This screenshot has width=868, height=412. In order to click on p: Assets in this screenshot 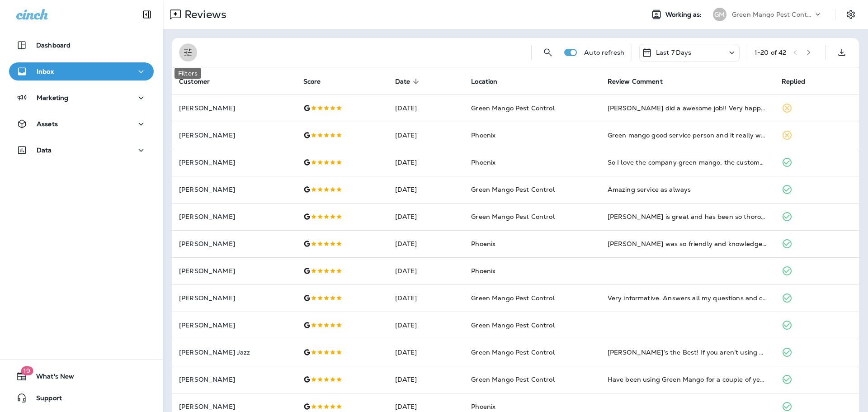, I will do `click(47, 124)`.